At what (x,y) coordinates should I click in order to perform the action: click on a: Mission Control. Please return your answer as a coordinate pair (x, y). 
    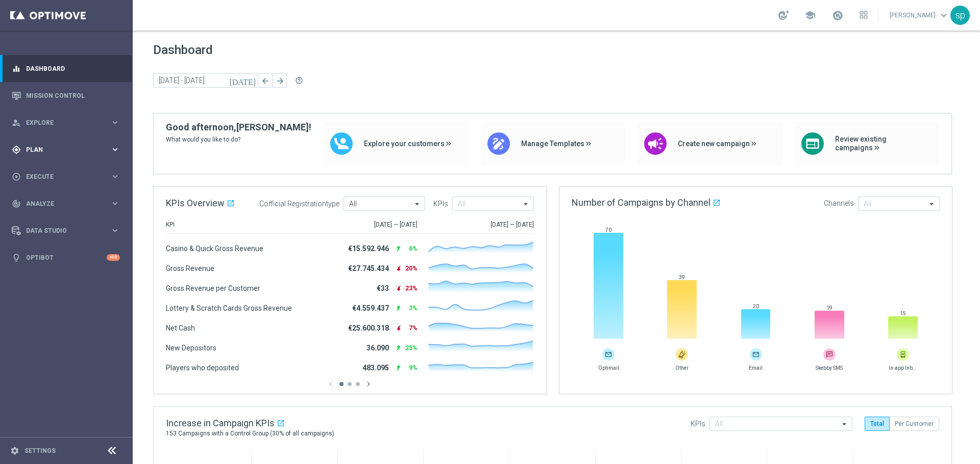
    Looking at the image, I should click on (73, 95).